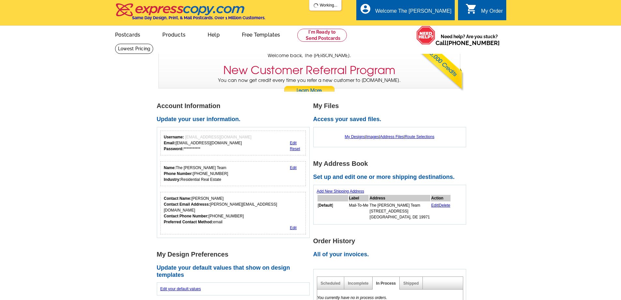 The width and height of the screenshot is (621, 300). I want to click on a: Shipped, so click(411, 283).